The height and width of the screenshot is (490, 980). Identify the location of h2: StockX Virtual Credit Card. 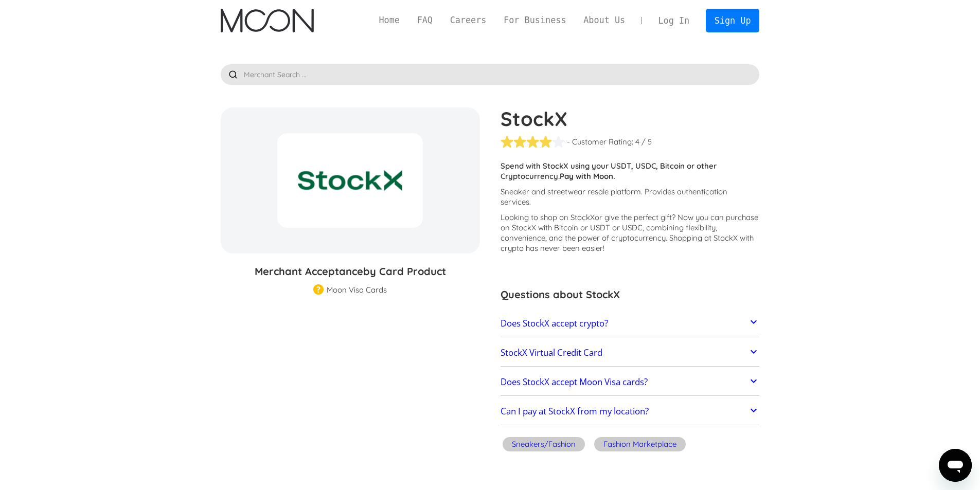
(552, 353).